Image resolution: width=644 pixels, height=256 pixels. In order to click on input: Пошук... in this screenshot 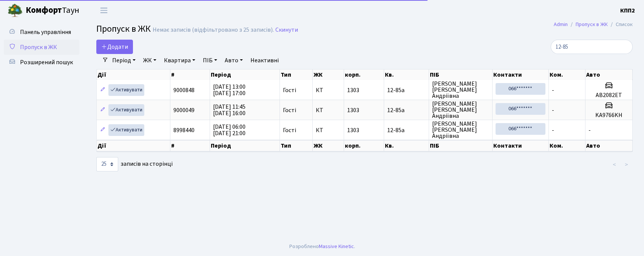, I will do `click(591, 46)`.